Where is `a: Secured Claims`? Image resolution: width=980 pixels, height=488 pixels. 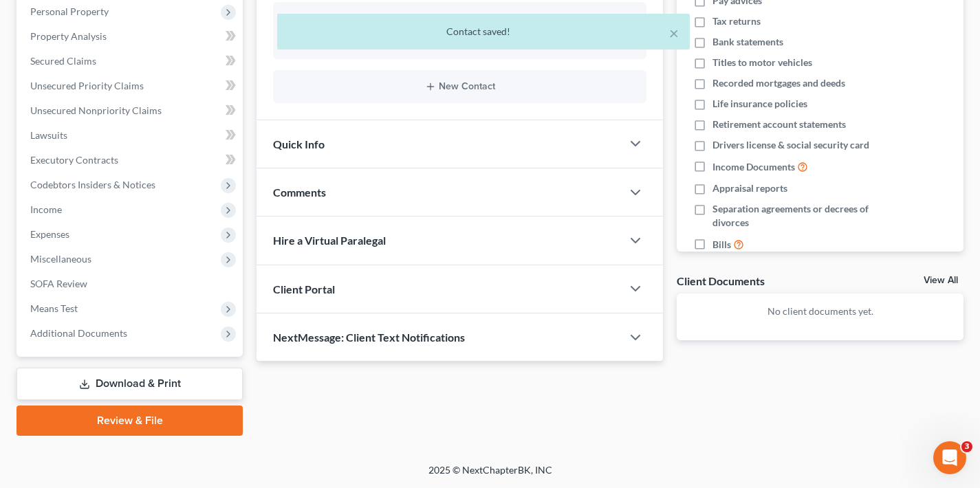
a: Secured Claims is located at coordinates (131, 61).